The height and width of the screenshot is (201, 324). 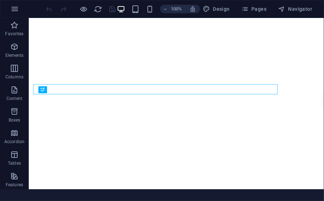 I want to click on p: Features, so click(x=14, y=185).